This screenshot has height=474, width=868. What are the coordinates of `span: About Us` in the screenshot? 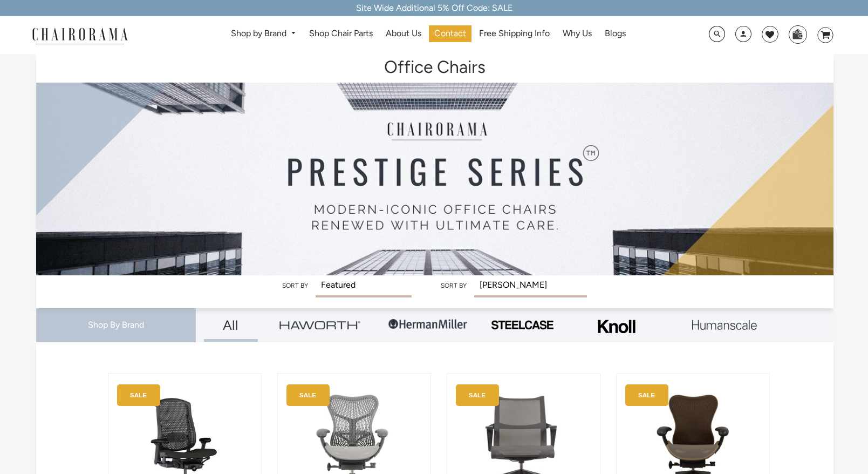 It's located at (404, 34).